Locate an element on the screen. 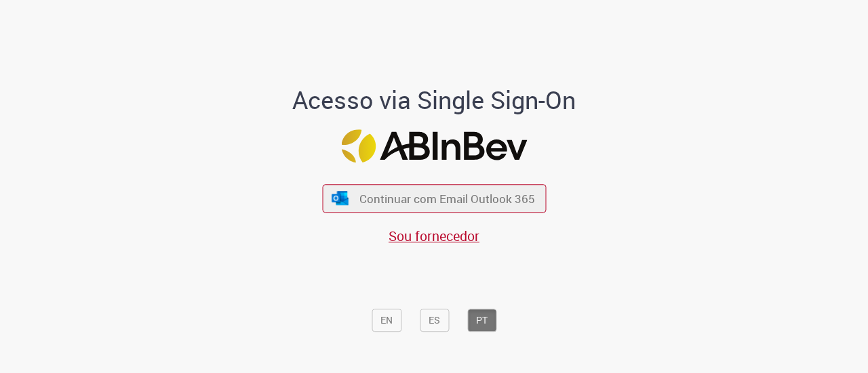  img: Logo ABInBev is located at coordinates (434, 146).